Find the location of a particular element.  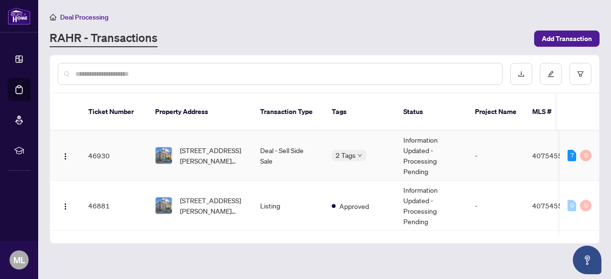

img: logo is located at coordinates (19, 16).